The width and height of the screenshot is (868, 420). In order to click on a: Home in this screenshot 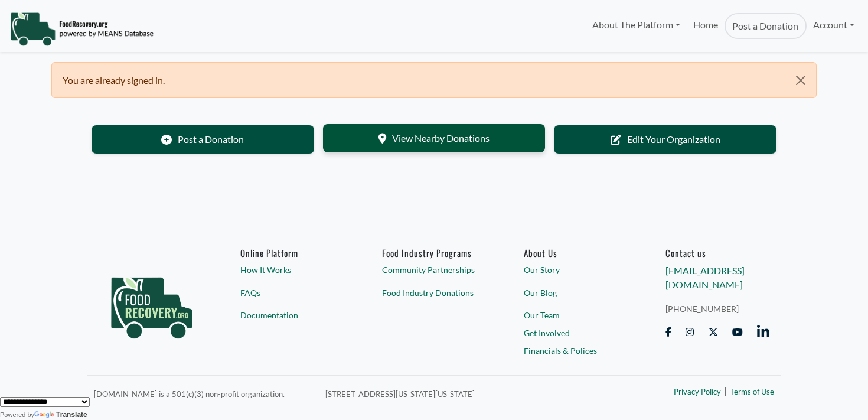, I will do `click(706, 26)`.